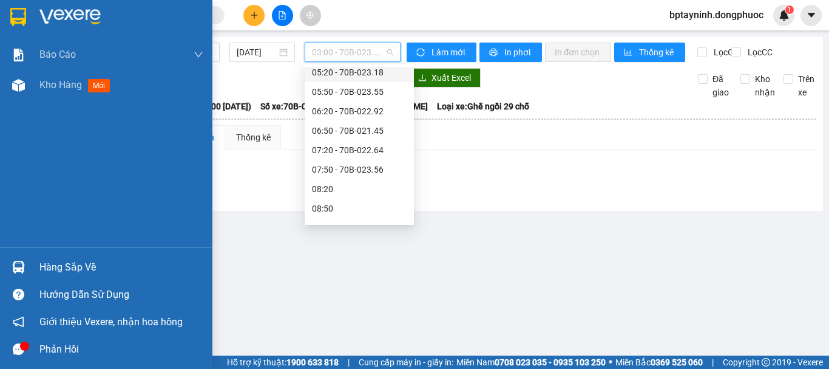  I want to click on div: 07:20 - 70B-022.64, so click(359, 150).